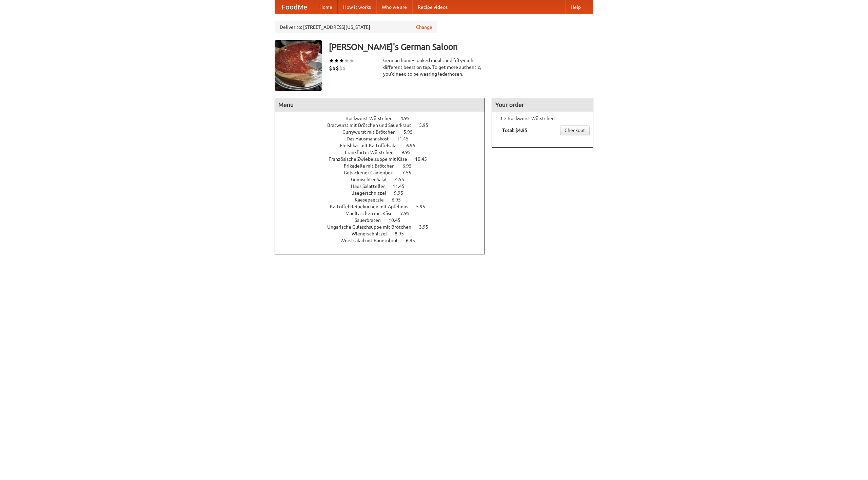 The height and width of the screenshot is (480, 868). What do you see at coordinates (373, 125) in the screenshot?
I see `span: Bratwurst mit Brötchen und Sauerkraut` at bounding box center [373, 125].